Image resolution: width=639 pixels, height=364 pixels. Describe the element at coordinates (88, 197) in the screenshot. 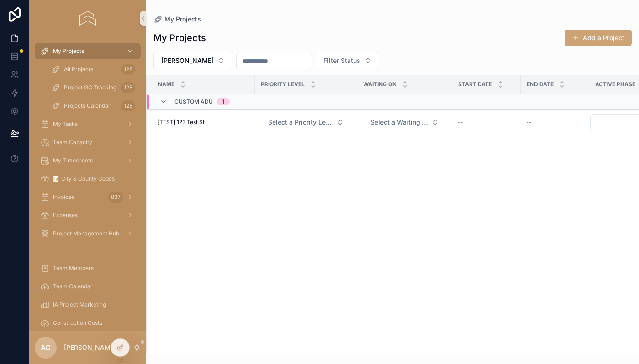

I see `a: Invoices837` at that location.